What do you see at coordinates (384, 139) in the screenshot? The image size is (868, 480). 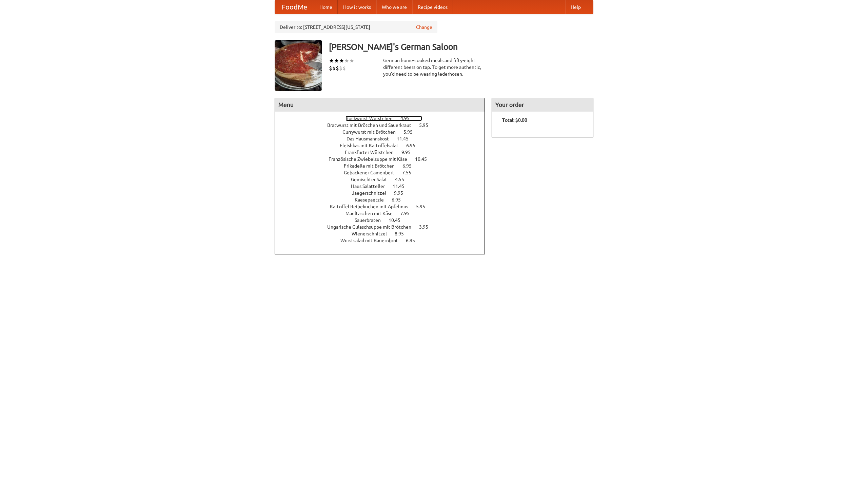 I see `a: Das Hausmannskost 11.45` at bounding box center [384, 139].